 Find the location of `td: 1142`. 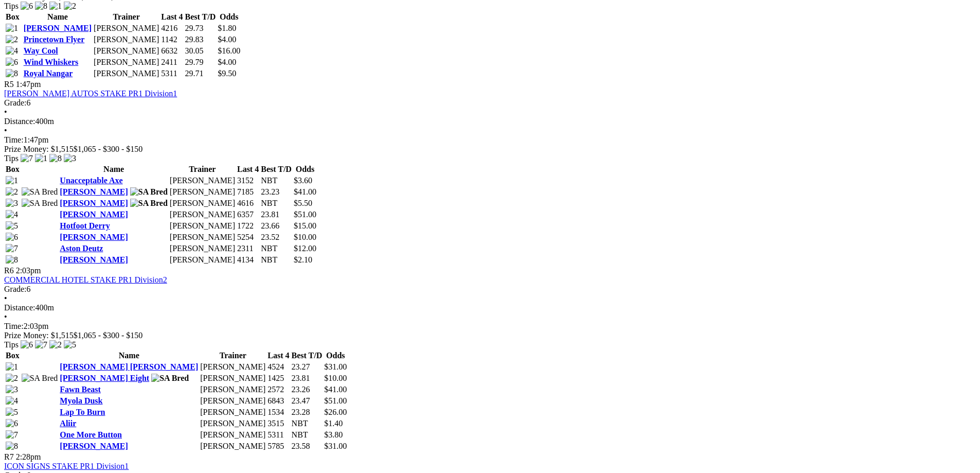

td: 1142 is located at coordinates (172, 39).